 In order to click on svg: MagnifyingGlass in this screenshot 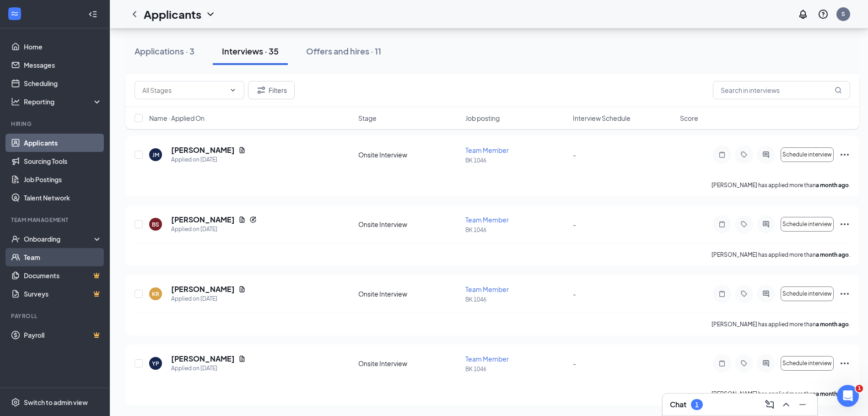, I will do `click(839, 90)`.